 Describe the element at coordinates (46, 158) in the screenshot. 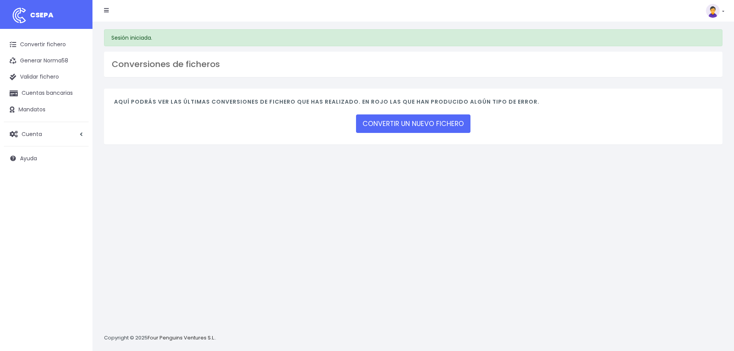

I see `a: Ayuda` at that location.